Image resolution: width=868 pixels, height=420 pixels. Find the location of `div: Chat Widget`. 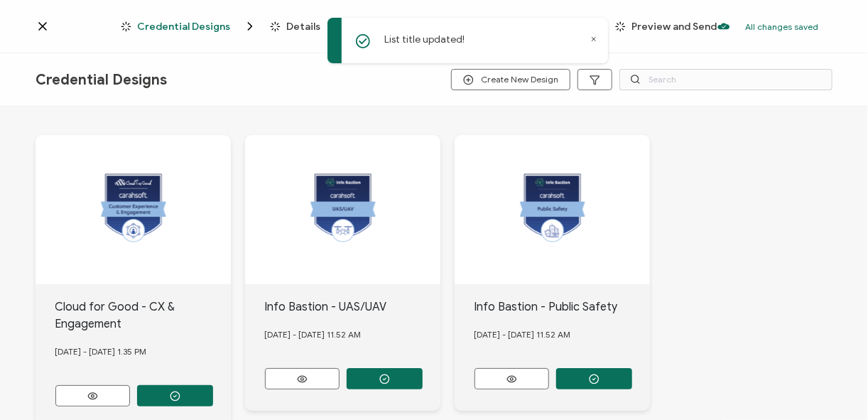

div: Chat Widget is located at coordinates (832, 386).